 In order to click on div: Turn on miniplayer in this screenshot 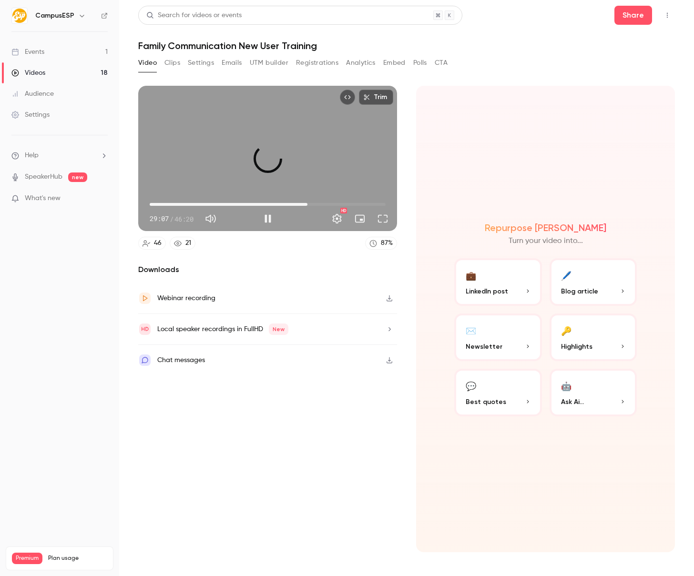, I will do `click(360, 219)`.